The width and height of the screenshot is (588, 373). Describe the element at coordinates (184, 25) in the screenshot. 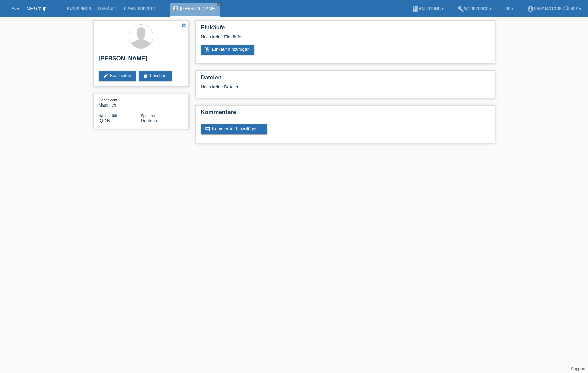

I see `i: star_border` at that location.